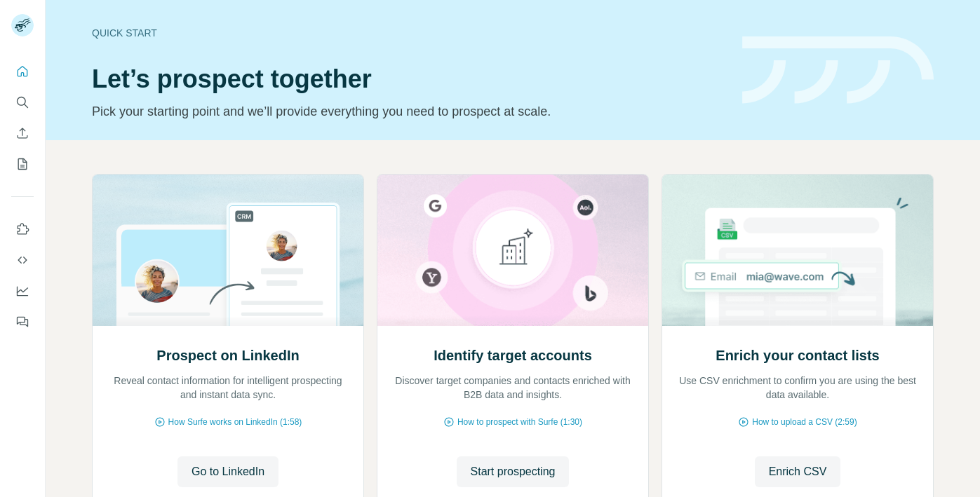 Image resolution: width=980 pixels, height=497 pixels. Describe the element at coordinates (228, 356) in the screenshot. I see `h2: Prospect on LinkedIn` at that location.